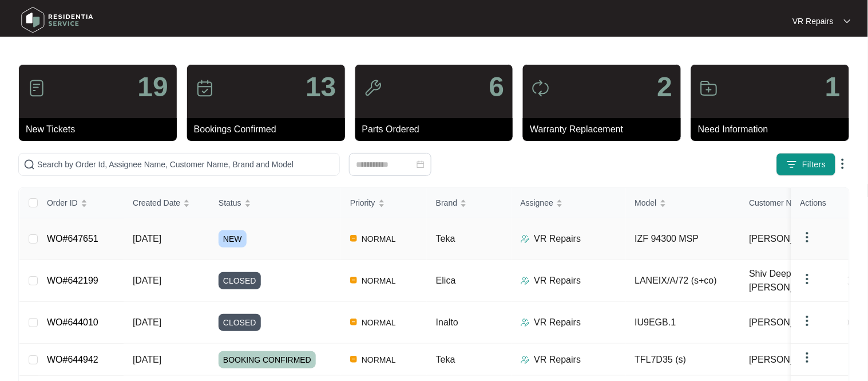 The image size is (868, 381). I want to click on a: WO#644010, so click(73, 322).